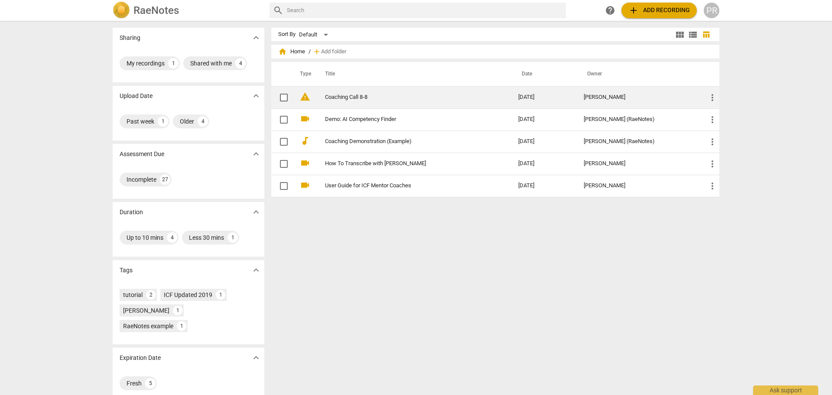 The width and height of the screenshot is (832, 395). Describe the element at coordinates (680, 35) in the screenshot. I see `span: view_module` at that location.